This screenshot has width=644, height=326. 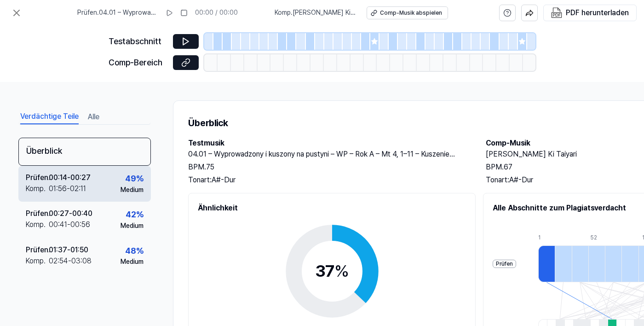 I want to click on font: Verdächtige Teile, so click(x=49, y=116).